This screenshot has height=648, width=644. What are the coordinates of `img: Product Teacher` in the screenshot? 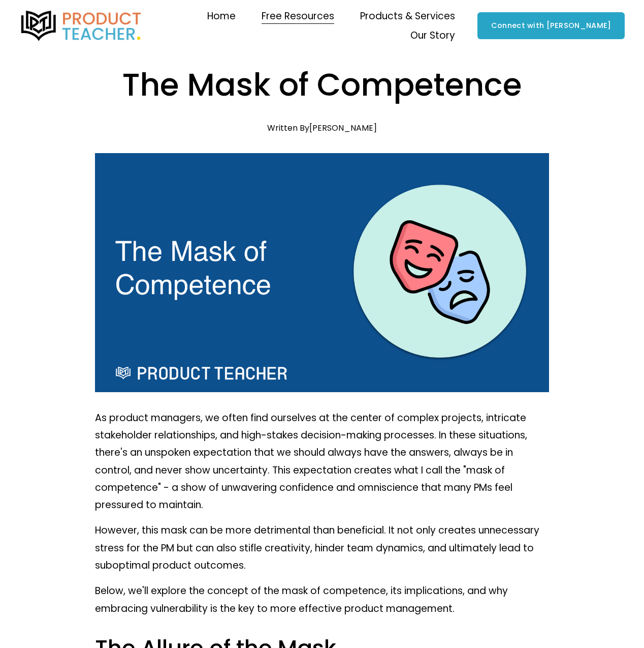 It's located at (81, 26).